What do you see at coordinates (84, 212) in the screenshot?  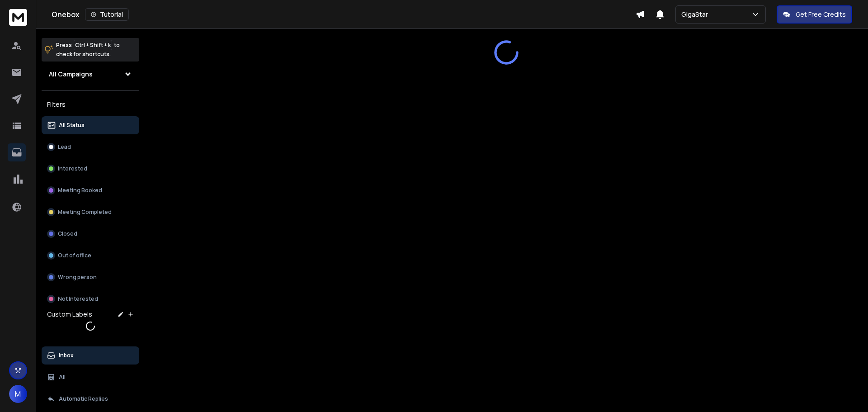 I see `p: Meeting Completed` at bounding box center [84, 212].